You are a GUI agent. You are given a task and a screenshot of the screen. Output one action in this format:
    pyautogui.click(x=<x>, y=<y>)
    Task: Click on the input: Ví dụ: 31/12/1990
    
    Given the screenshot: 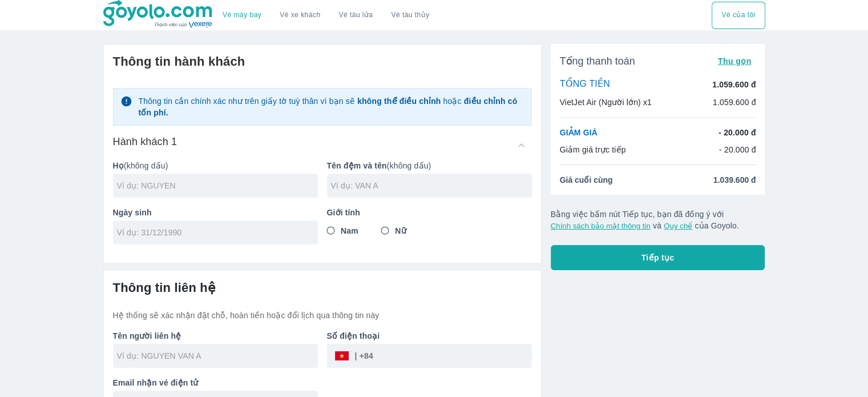 What is the action you would take?
    pyautogui.click(x=212, y=232)
    